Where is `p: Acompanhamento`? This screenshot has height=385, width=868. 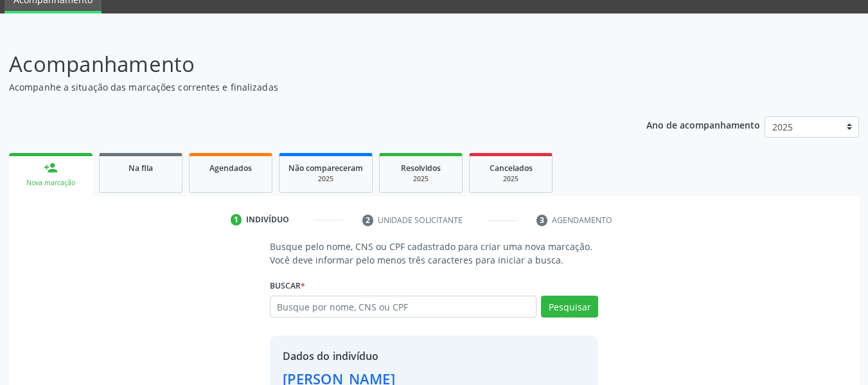
p: Acompanhamento is located at coordinates (306, 64).